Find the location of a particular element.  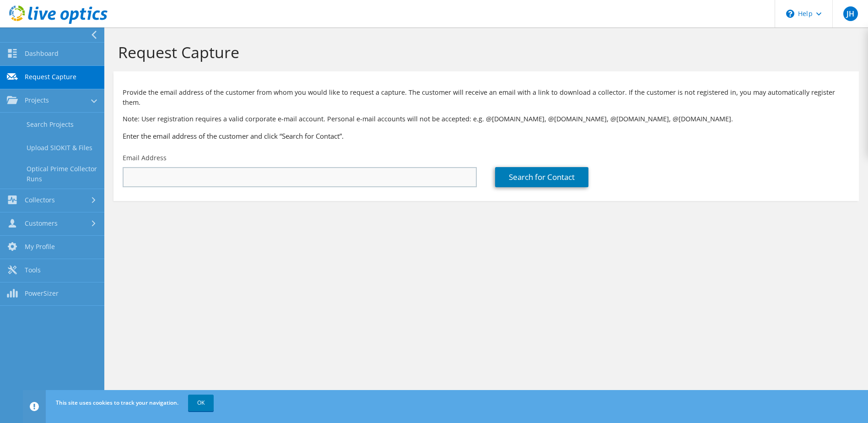

p: Note: User registration requires a valid corporate e-mail account. Personal e-mail accounts will ... is located at coordinates (486, 119).